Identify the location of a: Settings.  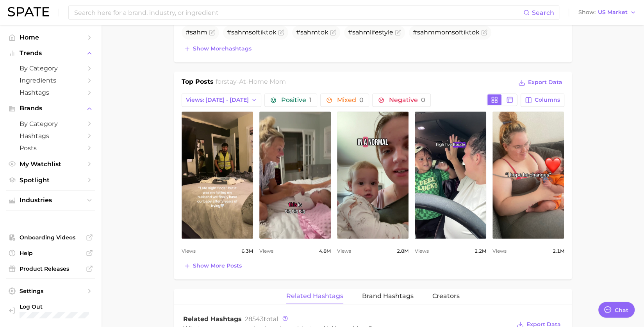
(50, 291).